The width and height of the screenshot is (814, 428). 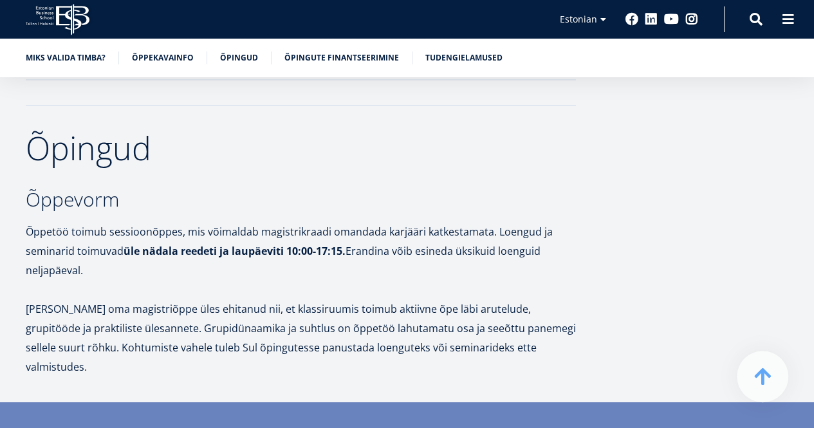 I want to click on h2: Õpingud, so click(x=300, y=148).